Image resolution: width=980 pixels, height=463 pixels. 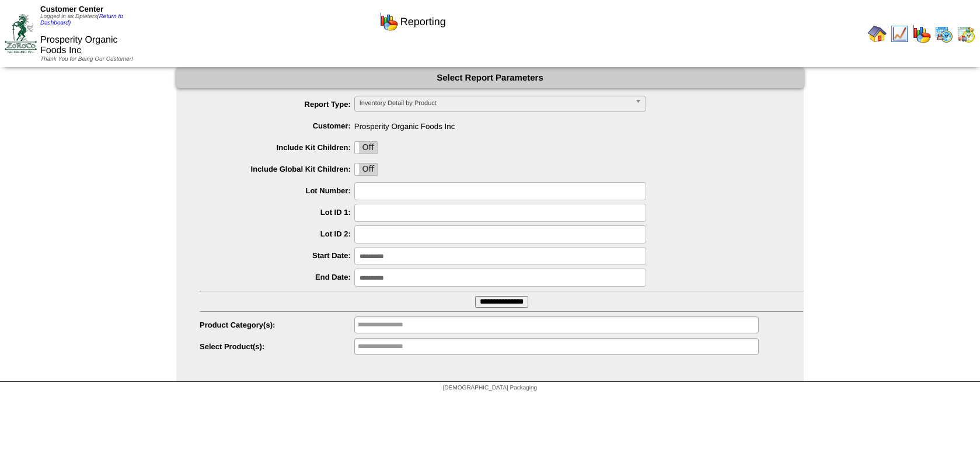 What do you see at coordinates (277, 346) in the screenshot?
I see `label: Select Product(s):` at bounding box center [277, 346].